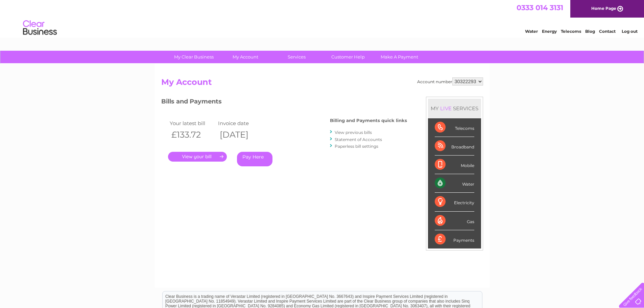 The image size is (644, 308). What do you see at coordinates (254, 159) in the screenshot?
I see `a: Pay Here` at bounding box center [254, 159].